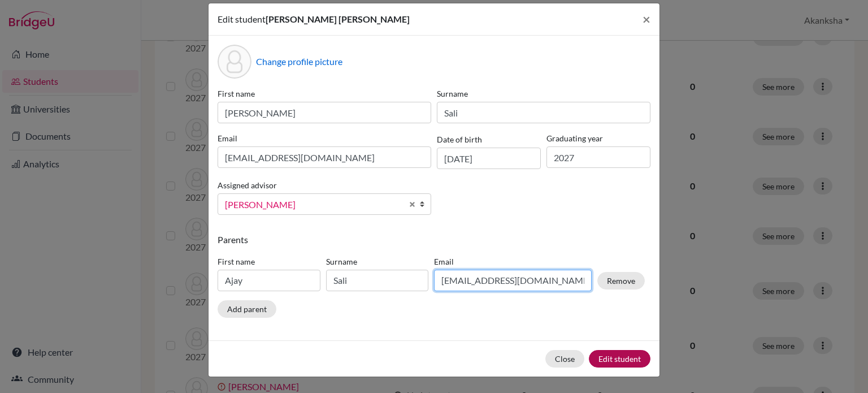 The width and height of the screenshot is (868, 393). What do you see at coordinates (621, 281) in the screenshot?
I see `button: Remove` at bounding box center [621, 281].